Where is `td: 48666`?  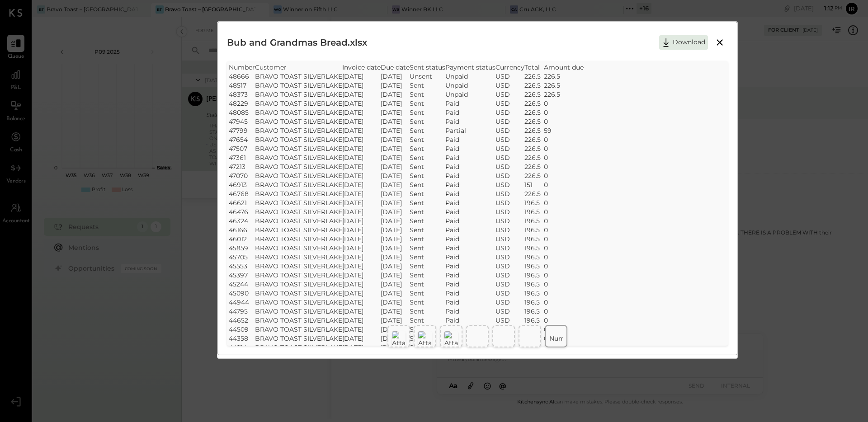 td: 48666 is located at coordinates (242, 76).